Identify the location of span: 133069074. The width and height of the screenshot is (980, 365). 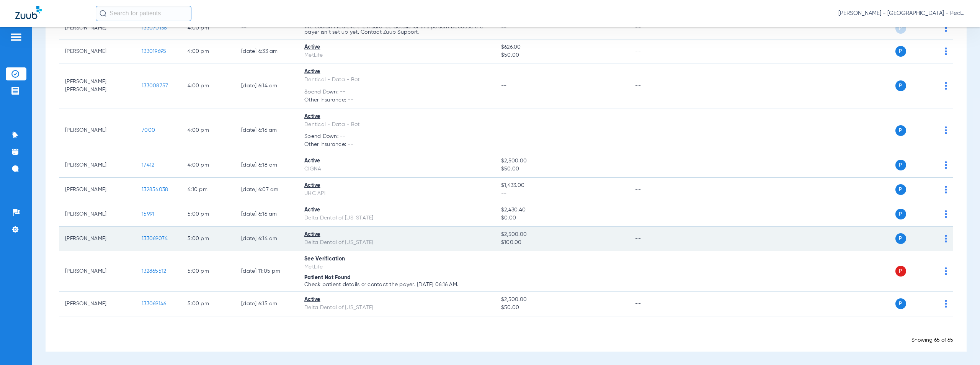
(154, 239).